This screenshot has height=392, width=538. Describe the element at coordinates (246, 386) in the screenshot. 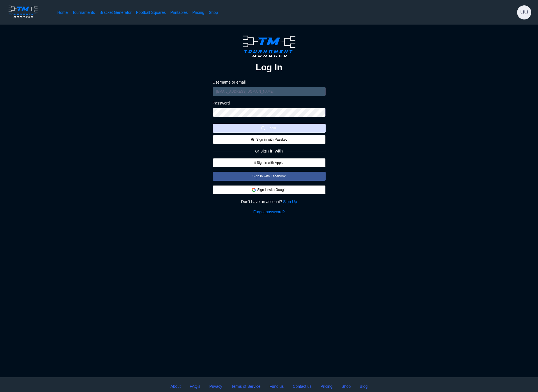

I see `a: Terms of Service` at that location.